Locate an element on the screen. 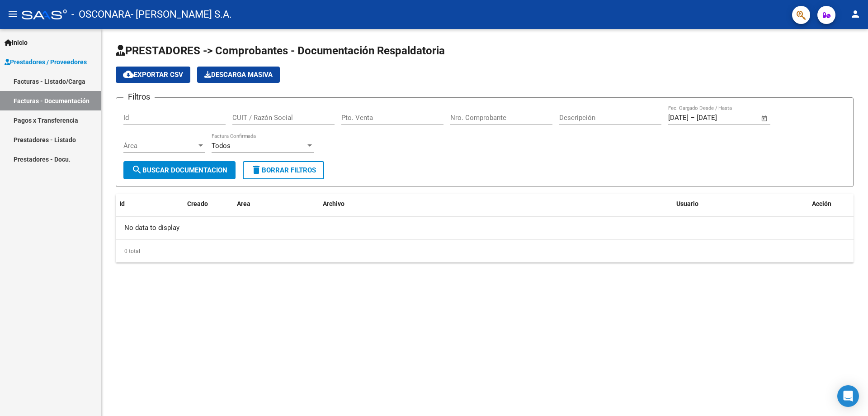 Image resolution: width=868 pixels, height=416 pixels. span: Área is located at coordinates (160, 146).